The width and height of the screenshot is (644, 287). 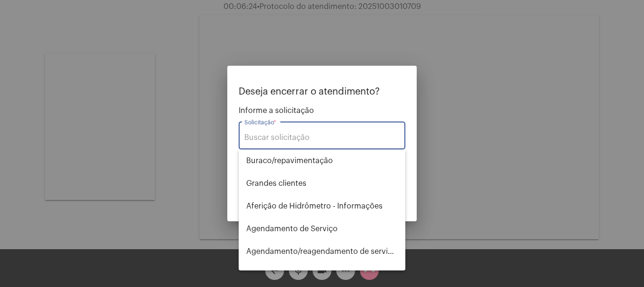 What do you see at coordinates (322, 161) in the screenshot?
I see `span: ⁠Buraco/repavimentação` at bounding box center [322, 161].